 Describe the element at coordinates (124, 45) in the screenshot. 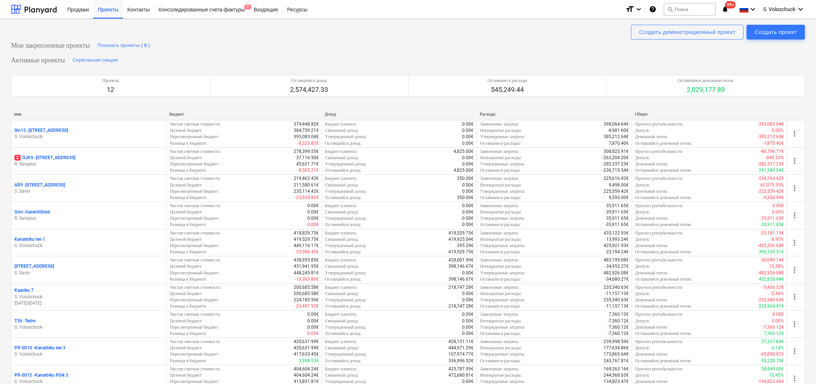

I see `button: Показать проекты ( 0 )` at that location.